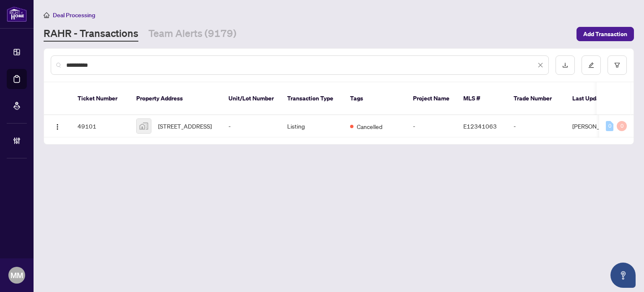 The image size is (644, 292). I want to click on span: Cancelled, so click(369, 126).